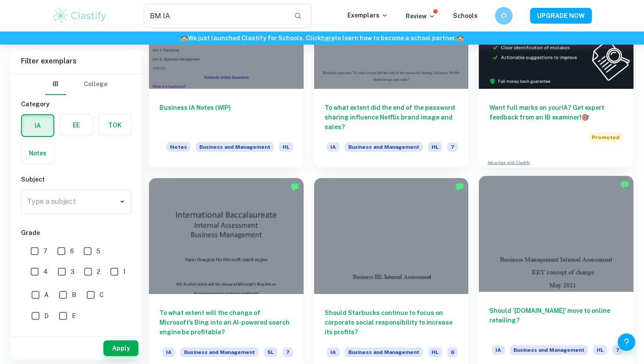 This screenshot has width=644, height=364. Describe the element at coordinates (76, 84) in the screenshot. I see `div: Filter type choice` at that location.